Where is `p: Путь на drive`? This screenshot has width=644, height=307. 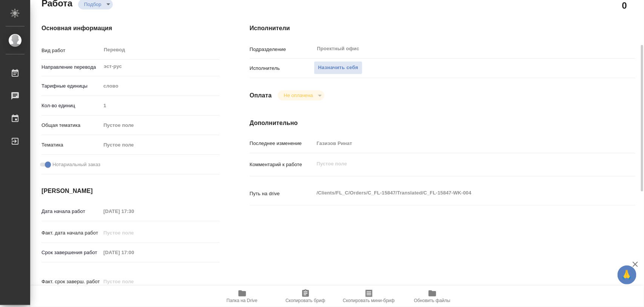 p: Путь на drive is located at coordinates (282, 194).